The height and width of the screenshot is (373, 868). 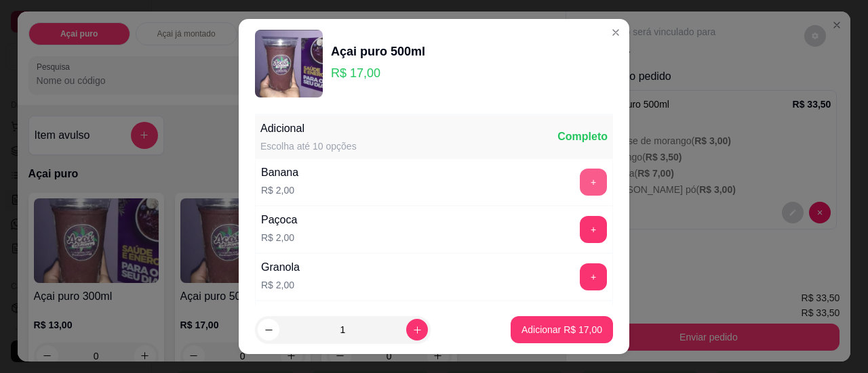 I want to click on button: Adicionar R$ 17,00, so click(x=562, y=330).